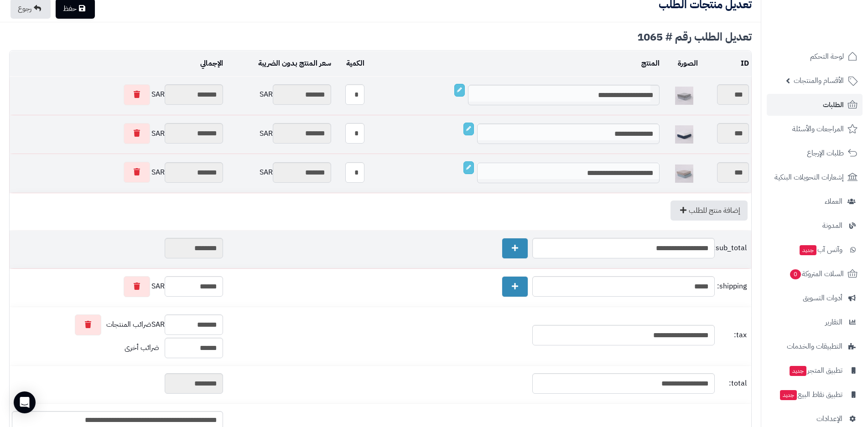 The width and height of the screenshot is (868, 427). What do you see at coordinates (815, 153) in the screenshot?
I see `a: طلبات الإرجاع` at bounding box center [815, 153].